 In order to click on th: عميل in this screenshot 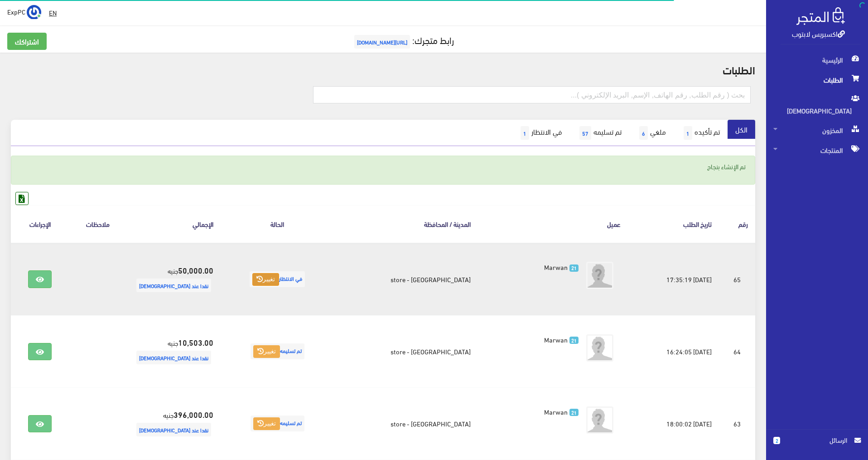, I will do `click(553, 224)`.